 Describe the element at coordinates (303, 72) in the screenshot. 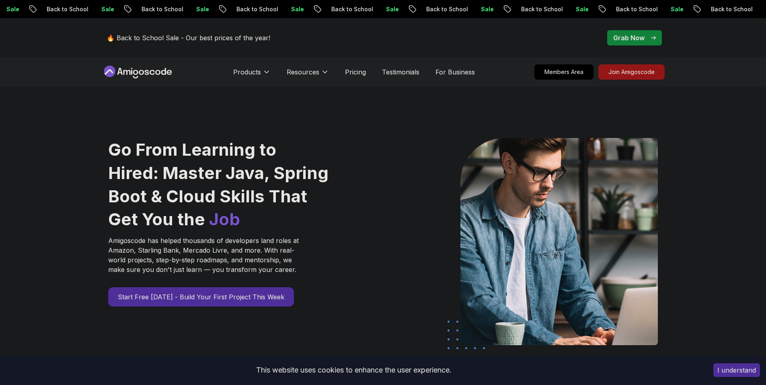

I see `p: Resources` at that location.